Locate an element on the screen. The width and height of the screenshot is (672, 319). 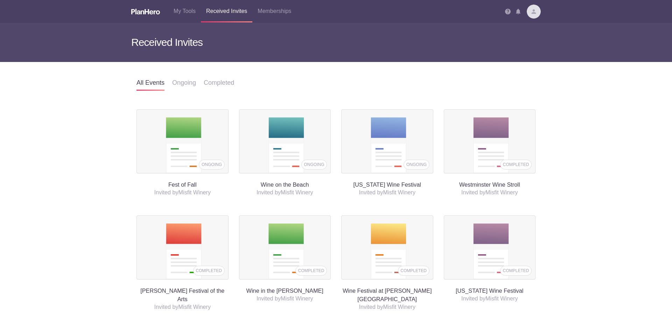
img: Template 8 is located at coordinates (388, 145).